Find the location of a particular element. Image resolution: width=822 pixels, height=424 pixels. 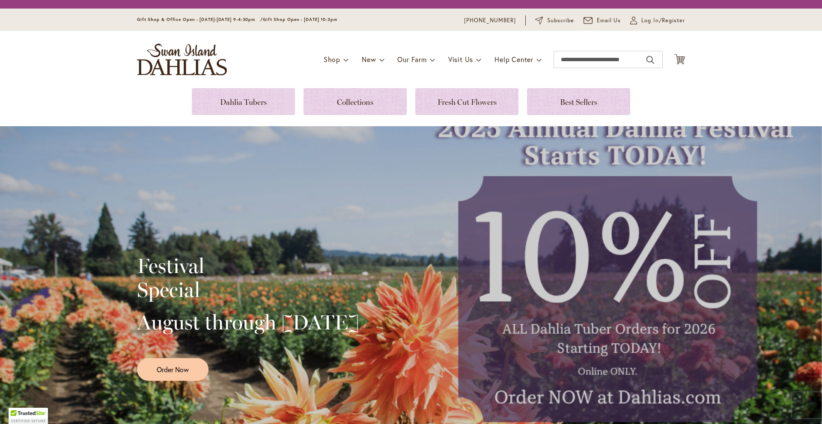

a: Subscribe is located at coordinates (555, 21).